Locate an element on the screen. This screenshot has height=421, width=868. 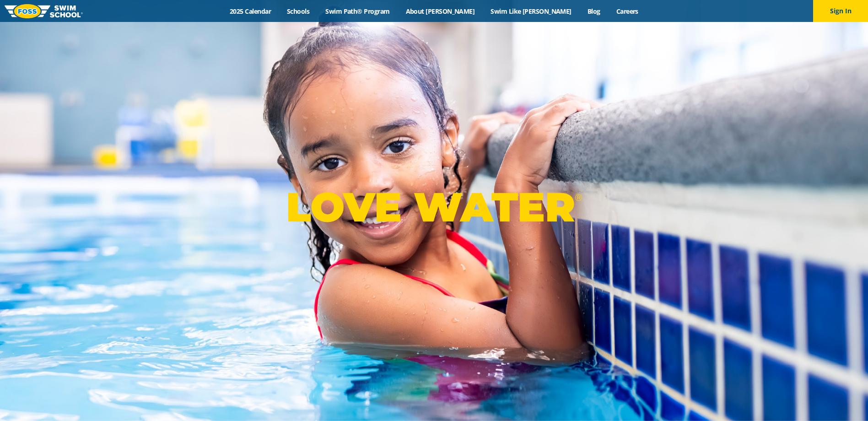
a: Swim Path® Program is located at coordinates (358, 11).